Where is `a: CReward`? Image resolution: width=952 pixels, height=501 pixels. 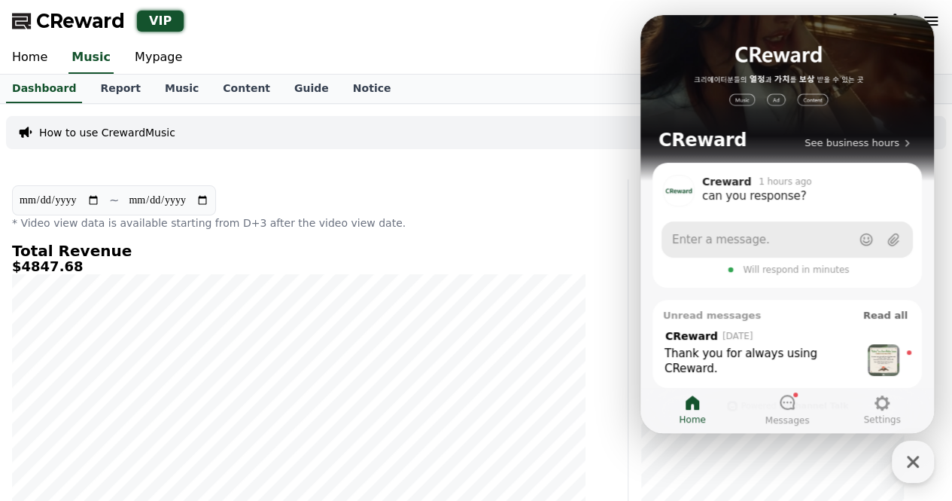 a: CReward is located at coordinates (69, 21).